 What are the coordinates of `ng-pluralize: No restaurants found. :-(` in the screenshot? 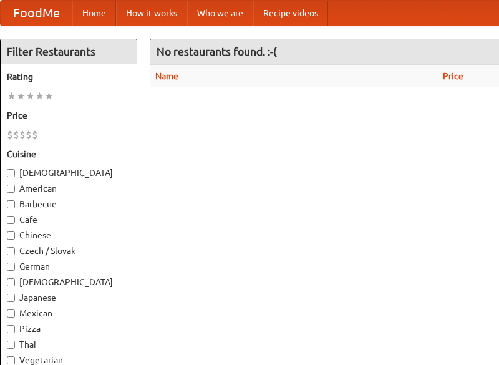 It's located at (216, 51).